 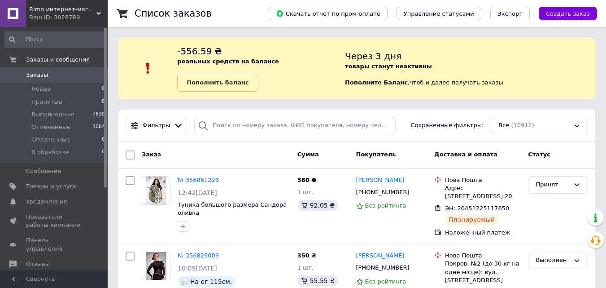 I want to click on div: 92.05 ₴, so click(x=318, y=205).